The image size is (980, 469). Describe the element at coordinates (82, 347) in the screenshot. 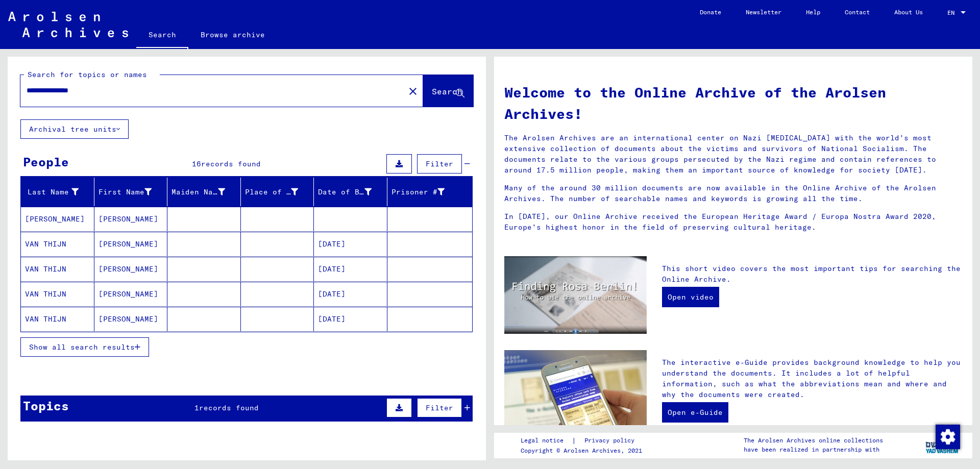

I see `span: Show all search results` at that location.